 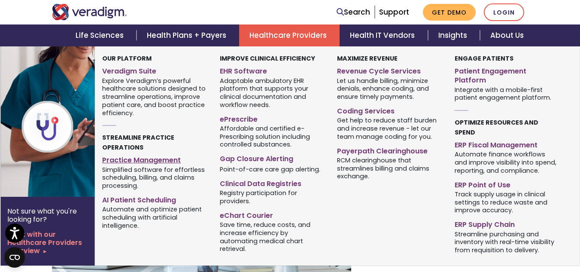 I want to click on img: Veradigm logo, so click(x=89, y=12).